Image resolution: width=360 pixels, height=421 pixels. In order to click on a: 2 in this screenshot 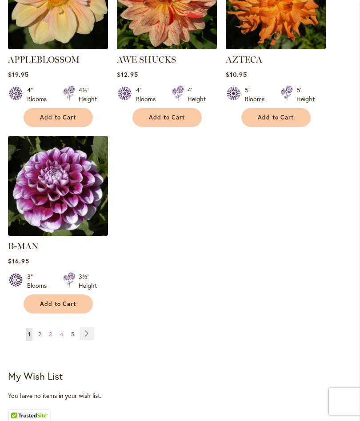, I will do `click(40, 335)`.